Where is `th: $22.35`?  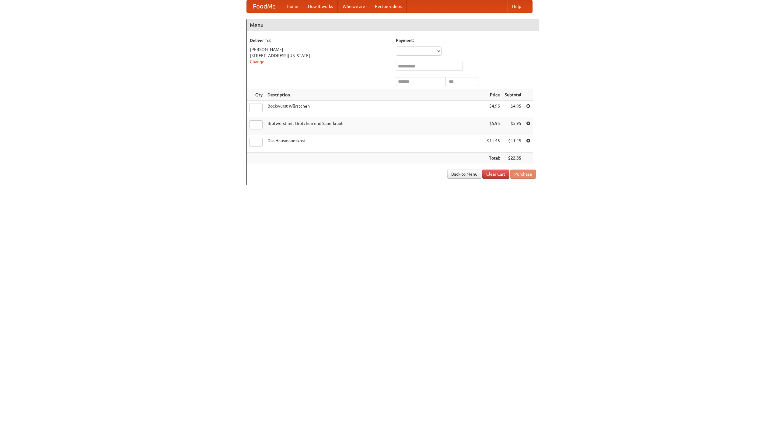
th: $22.35 is located at coordinates (513, 158).